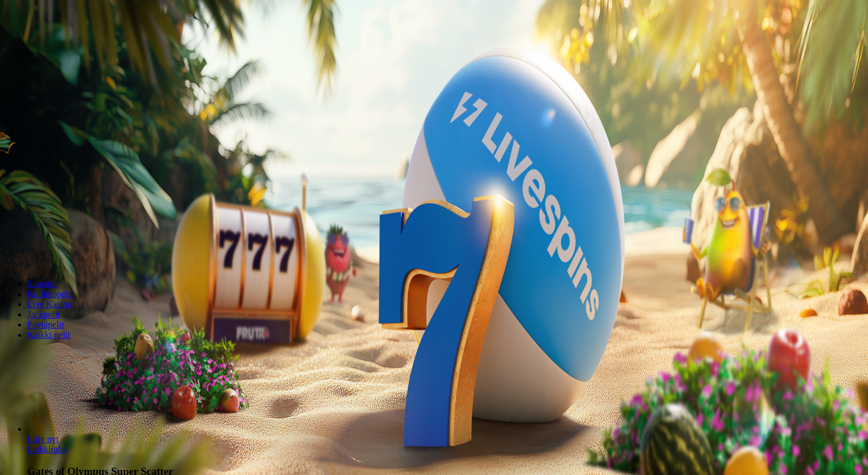 This screenshot has height=475, width=868. What do you see at coordinates (44, 314) in the screenshot?
I see `a: Jackpotit` at bounding box center [44, 314].